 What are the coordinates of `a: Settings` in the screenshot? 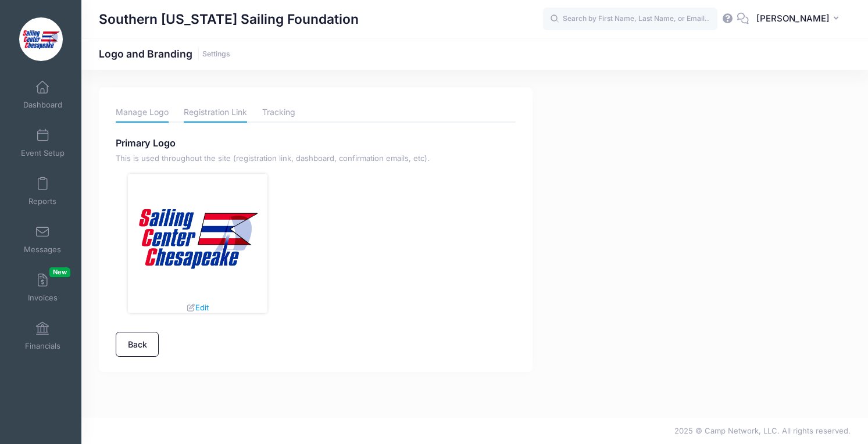 It's located at (216, 54).